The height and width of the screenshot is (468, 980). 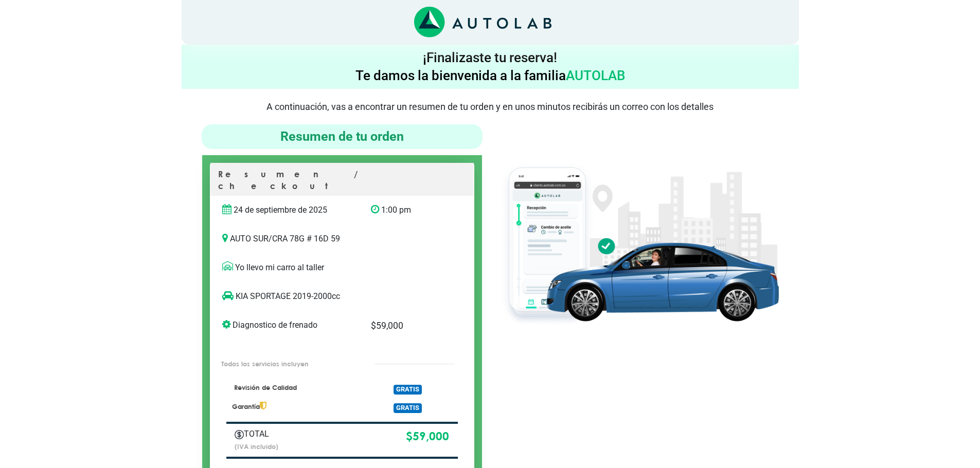 I want to click on h4: ¡Finalizaste tu reserva! Te damos la bienvenida a la familia, so click(x=490, y=66).